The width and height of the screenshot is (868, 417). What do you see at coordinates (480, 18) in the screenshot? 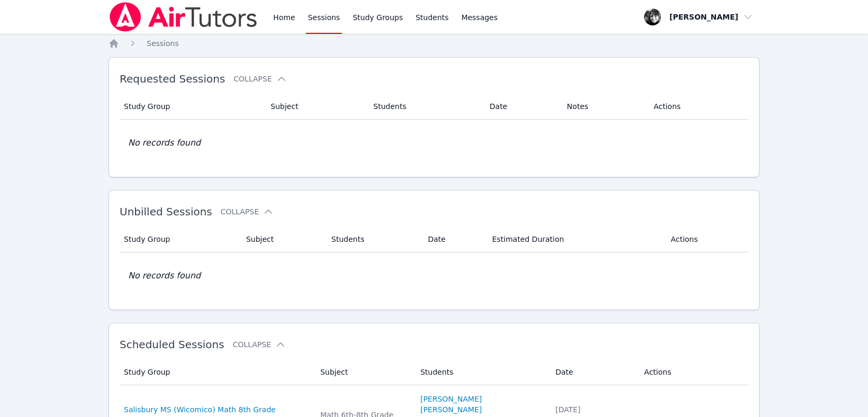
I see `span: Messages` at bounding box center [480, 18].